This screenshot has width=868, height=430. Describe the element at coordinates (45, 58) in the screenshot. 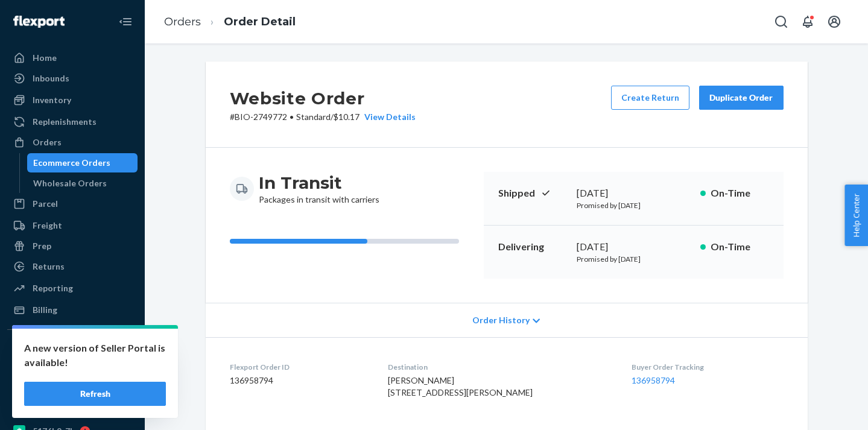

I see `div: Home` at that location.